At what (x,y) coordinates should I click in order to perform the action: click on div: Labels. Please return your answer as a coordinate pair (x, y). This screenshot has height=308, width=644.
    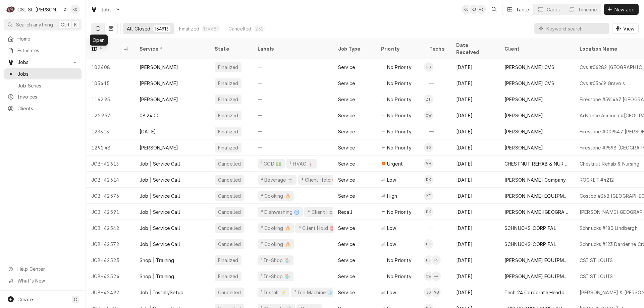
    Looking at the image, I should click on (293, 49).